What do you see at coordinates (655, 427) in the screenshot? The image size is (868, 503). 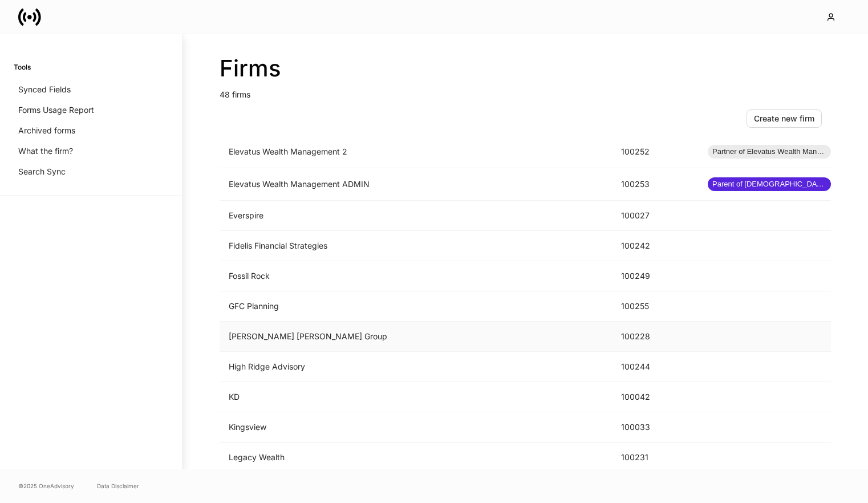 I see `td: 100033` at bounding box center [655, 427].